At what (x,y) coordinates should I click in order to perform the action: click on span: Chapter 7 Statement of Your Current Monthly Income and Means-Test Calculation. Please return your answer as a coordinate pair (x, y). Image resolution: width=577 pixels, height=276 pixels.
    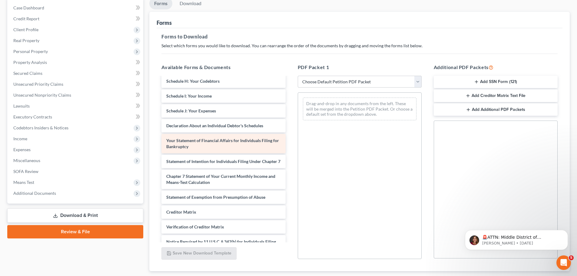
    Looking at the image, I should click on (221, 179).